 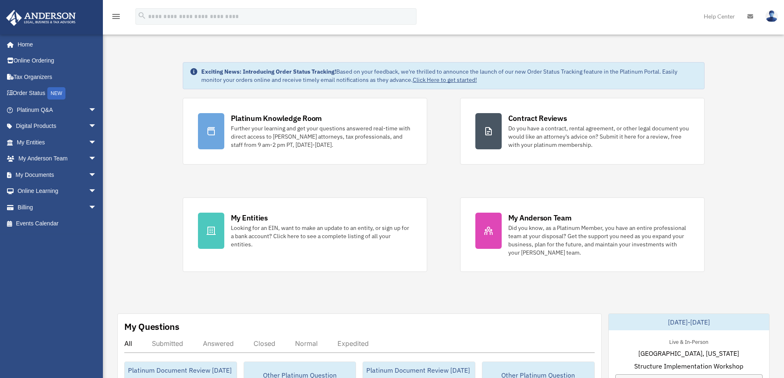 What do you see at coordinates (321, 137) in the screenshot?
I see `div: Further your learning and get your questions answered real-time with direct access to [PERSON_NAM...` at bounding box center [321, 137].